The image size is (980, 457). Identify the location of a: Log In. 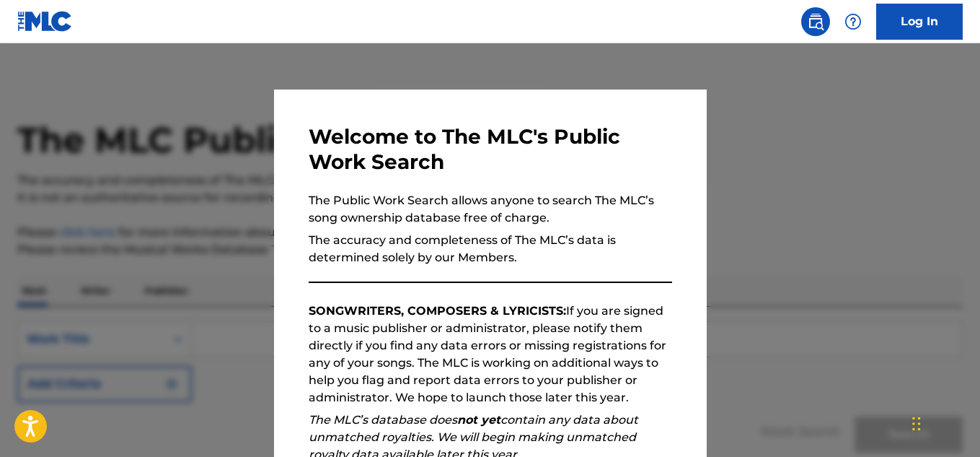
(919, 22).